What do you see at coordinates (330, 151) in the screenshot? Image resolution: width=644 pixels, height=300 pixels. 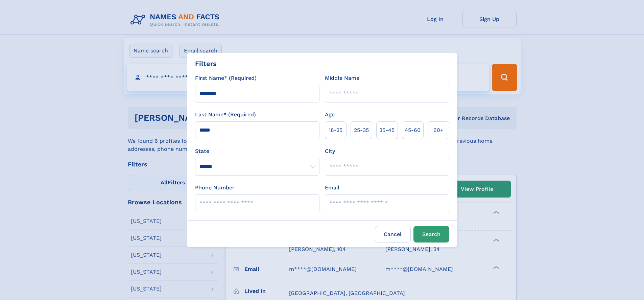 I see `label: City` at bounding box center [330, 151].